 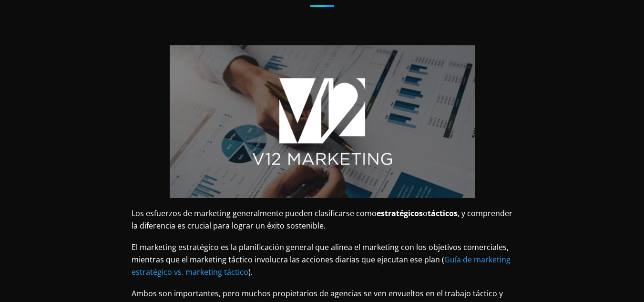 What do you see at coordinates (321, 265) in the screenshot?
I see `font: Guía de marketing estratégico vs. marketing táctico` at bounding box center [321, 265].